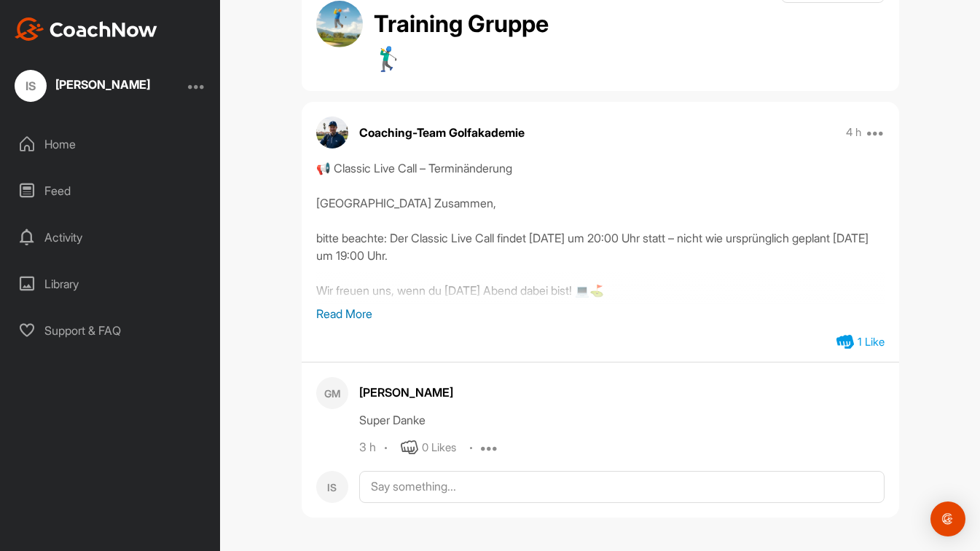  I want to click on img: CoachNow, so click(86, 29).